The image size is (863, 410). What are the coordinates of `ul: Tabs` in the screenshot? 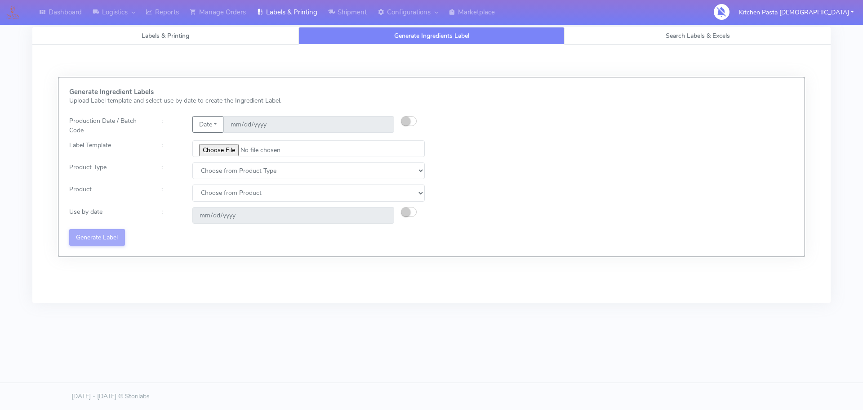 It's located at (432, 36).